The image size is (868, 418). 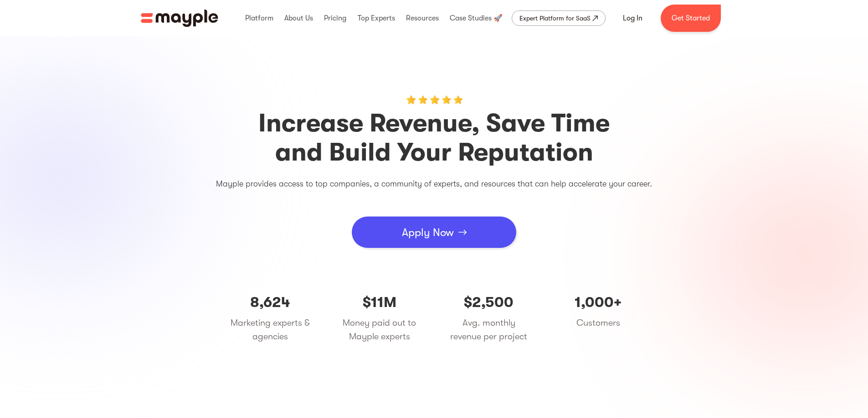 I want to click on a: Apply Now, so click(x=434, y=232).